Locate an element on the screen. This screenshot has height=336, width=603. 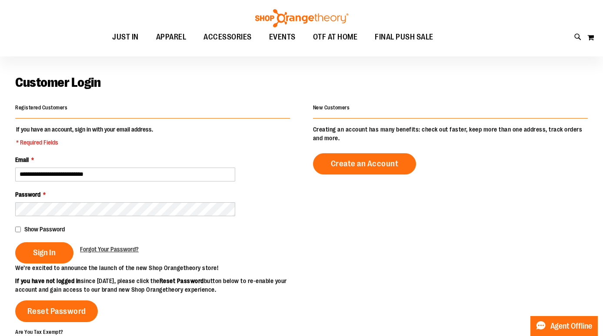
span: Customer Login is located at coordinates (58, 83).